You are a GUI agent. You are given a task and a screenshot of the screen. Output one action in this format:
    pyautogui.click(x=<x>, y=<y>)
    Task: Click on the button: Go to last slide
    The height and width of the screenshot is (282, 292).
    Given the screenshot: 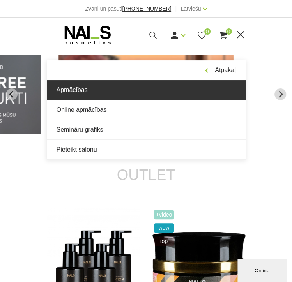 What is the action you would take?
    pyautogui.click(x=12, y=94)
    